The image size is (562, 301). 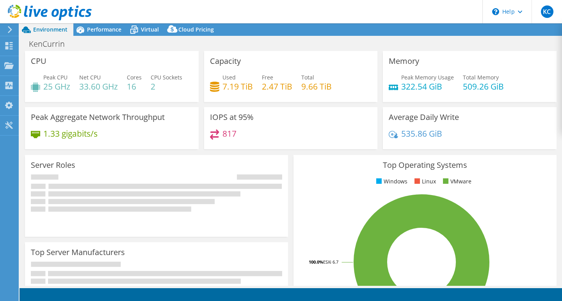 I want to click on h4: 817, so click(x=229, y=134).